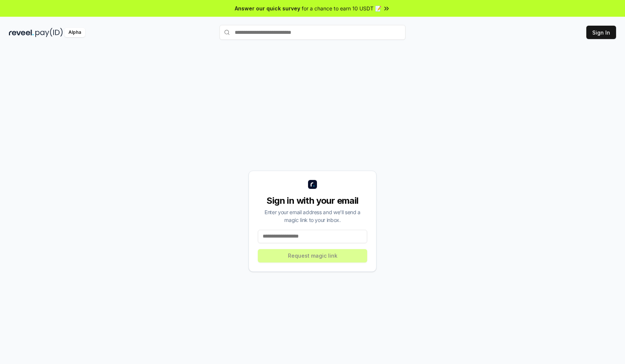  Describe the element at coordinates (342, 8) in the screenshot. I see `span: for a chance to earn 10 USDT 📝` at that location.